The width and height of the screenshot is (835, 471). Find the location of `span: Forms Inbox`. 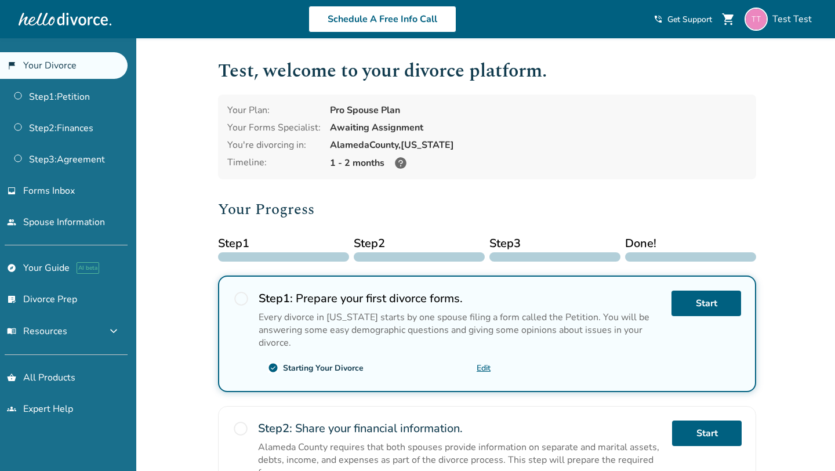

span: Forms Inbox is located at coordinates (49, 191).